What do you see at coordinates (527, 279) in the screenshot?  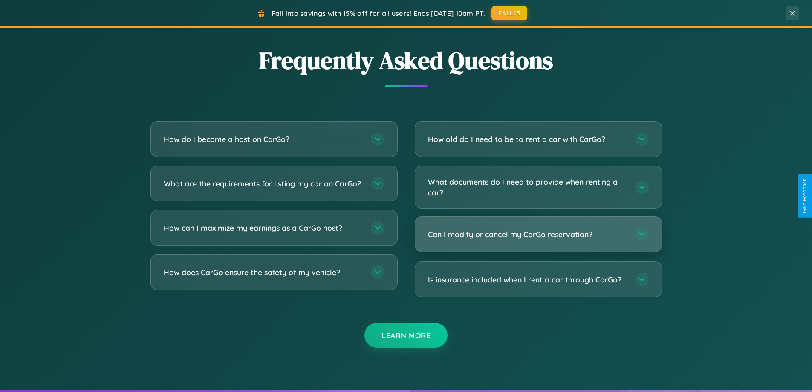 I see `h3: Is insurance included when I rent a car through CarGo?` at bounding box center [527, 279].